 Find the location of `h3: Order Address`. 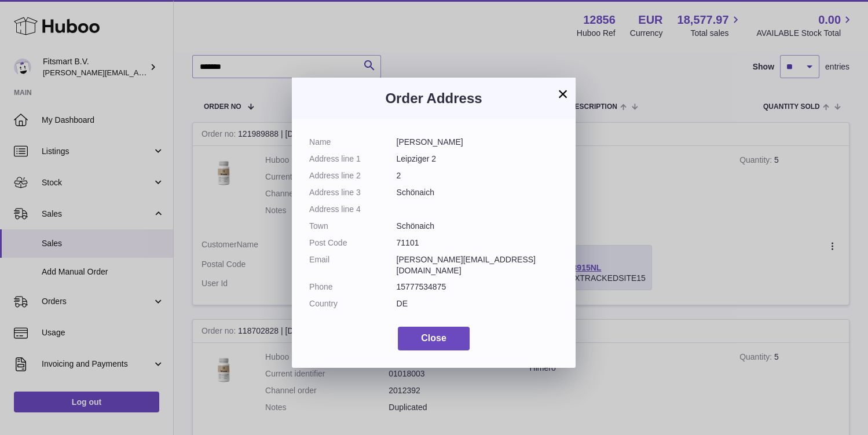

h3: Order Address is located at coordinates (434, 98).